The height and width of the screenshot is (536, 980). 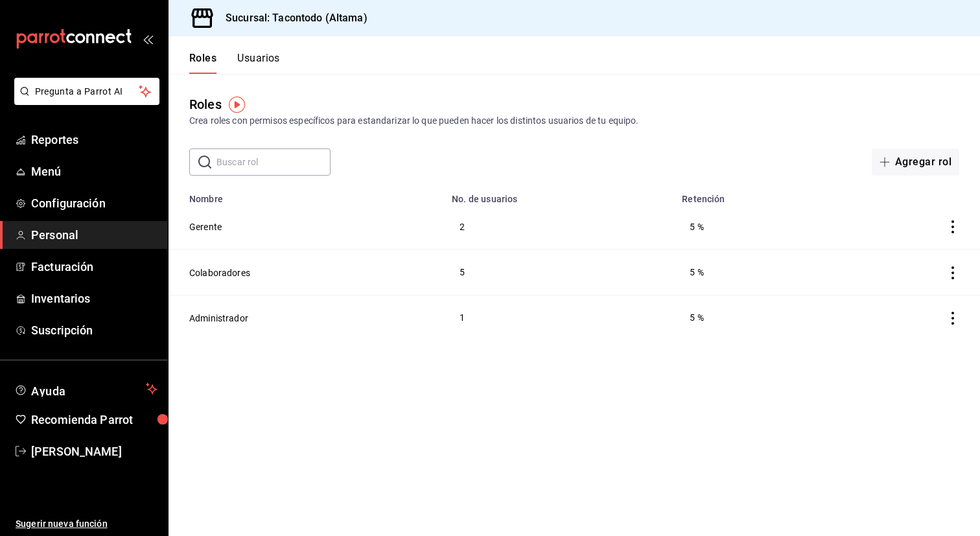 I want to click on span: Recomienda Parrot, so click(x=94, y=419).